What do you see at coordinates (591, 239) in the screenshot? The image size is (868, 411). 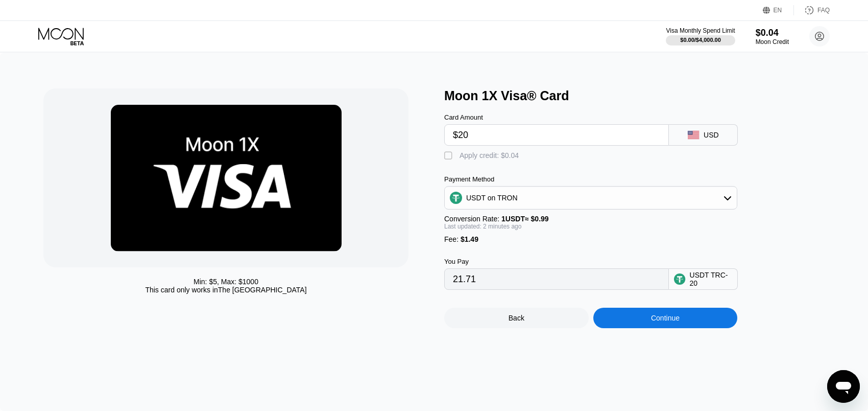 I see `div: Fee :` at bounding box center [591, 239].